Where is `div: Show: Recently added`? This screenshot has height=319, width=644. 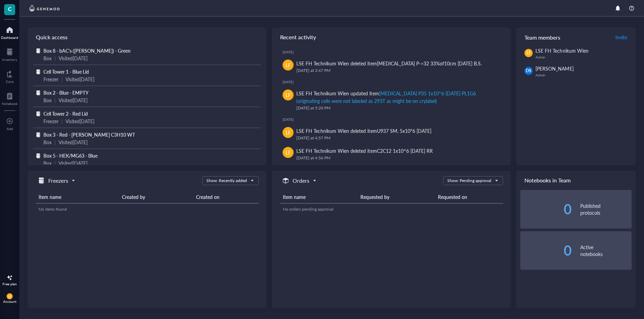
div: Show: Recently added is located at coordinates (227, 181).